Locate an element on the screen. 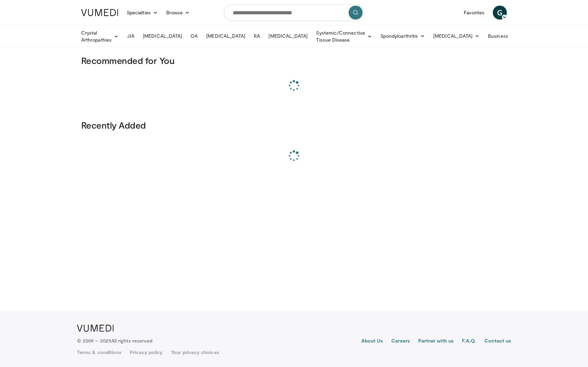 This screenshot has height=367, width=588. a: Crystal Arthropathies is located at coordinates (100, 36).